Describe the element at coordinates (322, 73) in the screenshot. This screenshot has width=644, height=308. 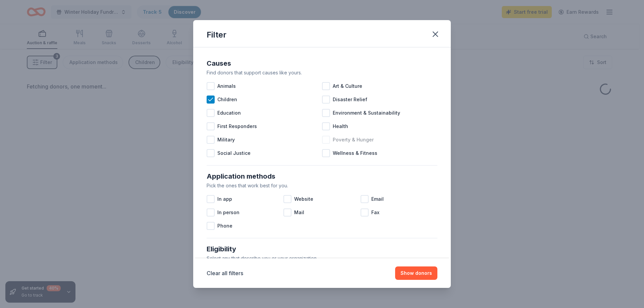
I see `div: Find donors that support causes like yours.` at that location.